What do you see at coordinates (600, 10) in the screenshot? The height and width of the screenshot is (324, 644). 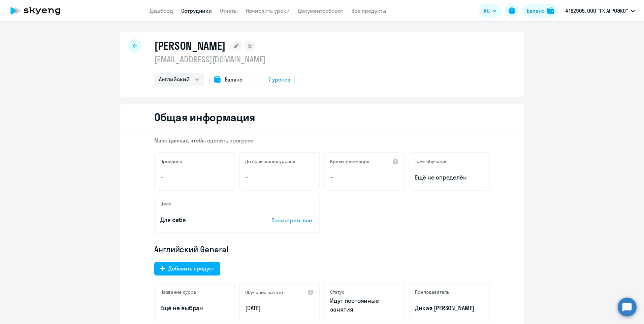 I see `button: #182905, ООО "ГК АГРОЭКО"` at bounding box center [600, 10].